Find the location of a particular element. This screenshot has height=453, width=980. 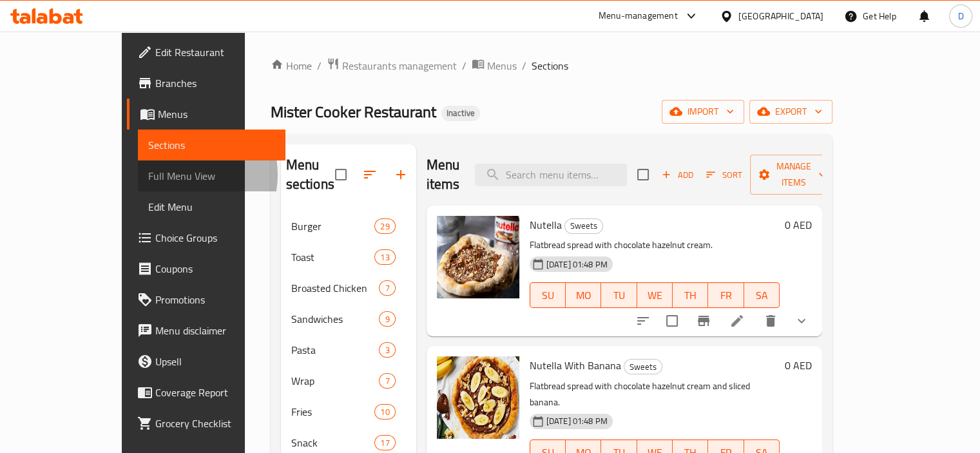

button: Add is located at coordinates (677, 174).